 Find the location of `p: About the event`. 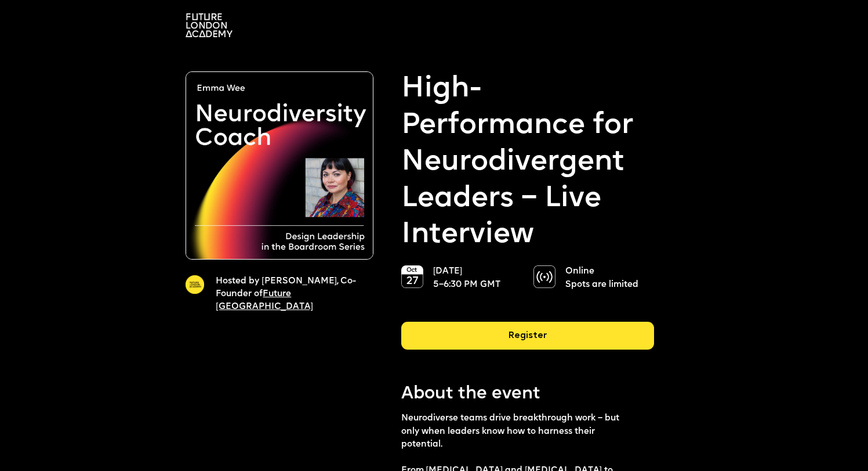

p: About the event is located at coordinates (527, 394).